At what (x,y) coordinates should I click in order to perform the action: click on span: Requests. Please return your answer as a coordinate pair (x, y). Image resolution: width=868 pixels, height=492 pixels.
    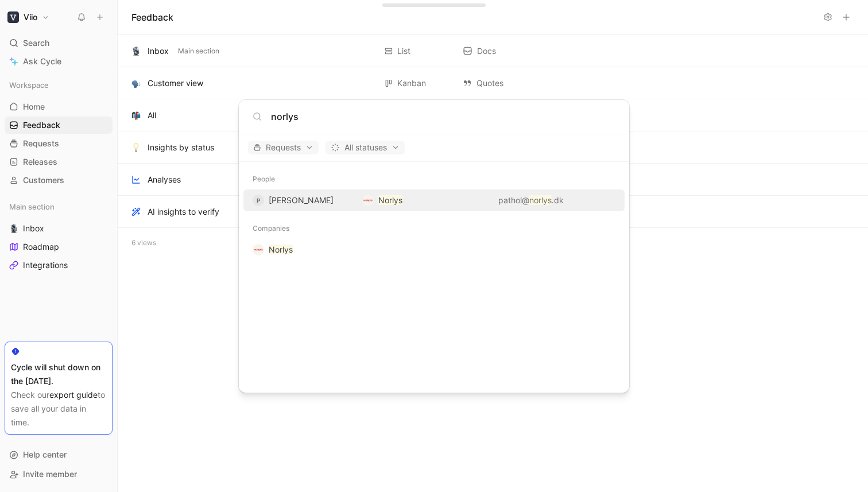
    Looking at the image, I should click on (283, 148).